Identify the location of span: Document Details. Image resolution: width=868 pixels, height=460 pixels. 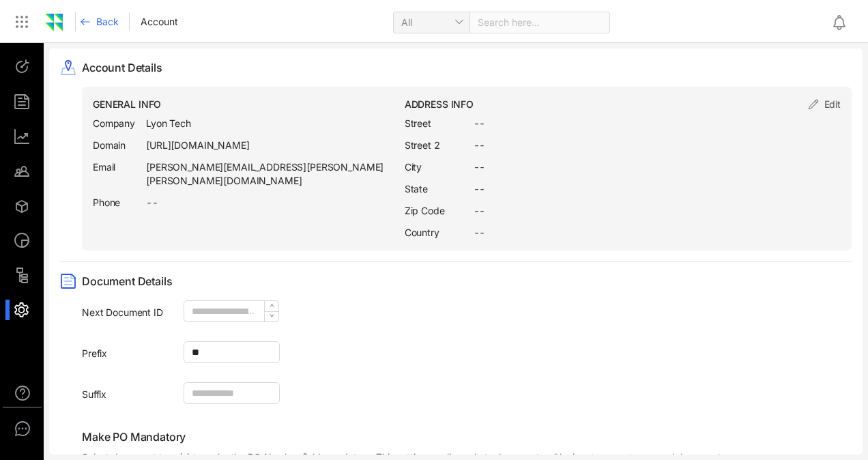
(127, 281).